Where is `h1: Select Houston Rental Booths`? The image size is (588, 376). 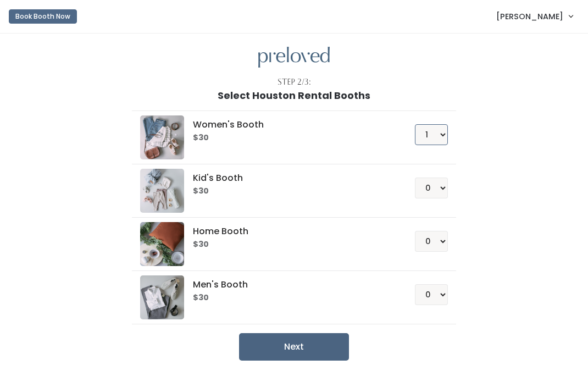 h1: Select Houston Rental Booths is located at coordinates (294, 95).